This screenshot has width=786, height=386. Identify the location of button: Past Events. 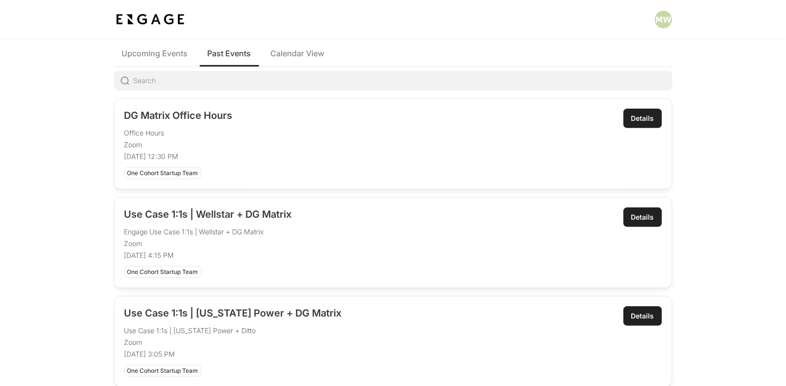
(229, 53).